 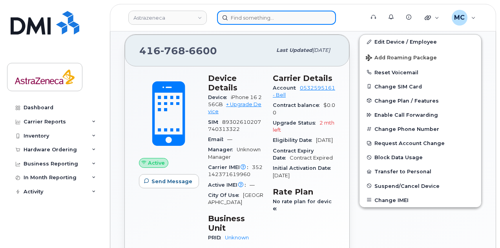 What do you see at coordinates (229, 184) in the screenshot?
I see `span: Active IMEI` at bounding box center [229, 184].